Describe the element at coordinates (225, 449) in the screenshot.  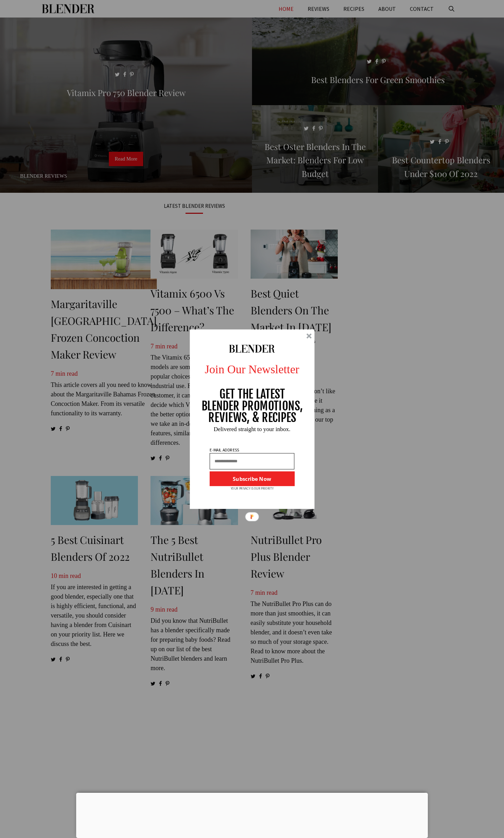
I see `div: E-MAIL ADDRESS` at that location.